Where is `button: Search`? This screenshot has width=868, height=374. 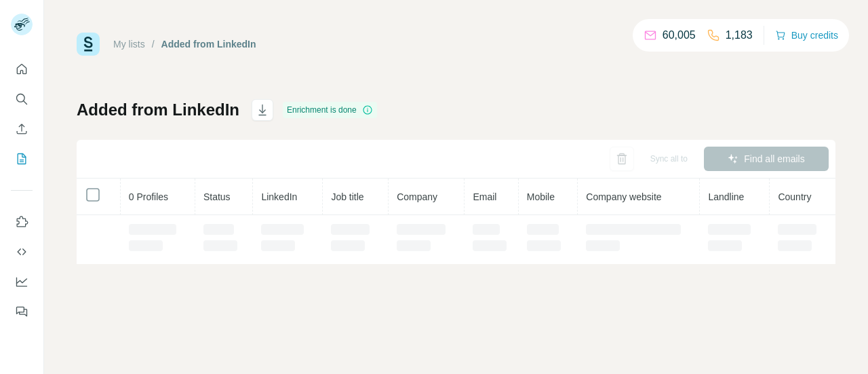
button: Search is located at coordinates (22, 99).